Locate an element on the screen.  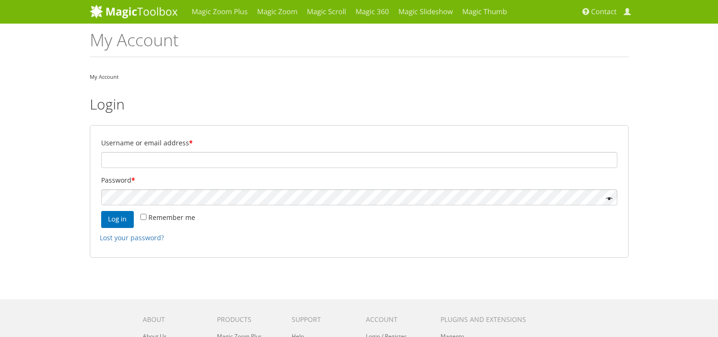
img: MagicToolbox.com - Image tools for your website is located at coordinates (134, 11).